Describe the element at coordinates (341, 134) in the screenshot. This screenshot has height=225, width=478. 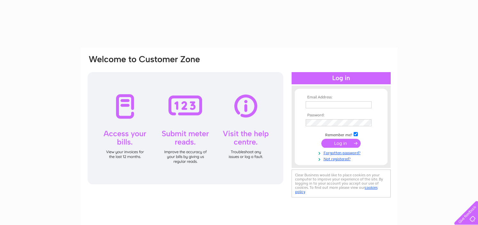
I see `td: Remember me?` at that location.